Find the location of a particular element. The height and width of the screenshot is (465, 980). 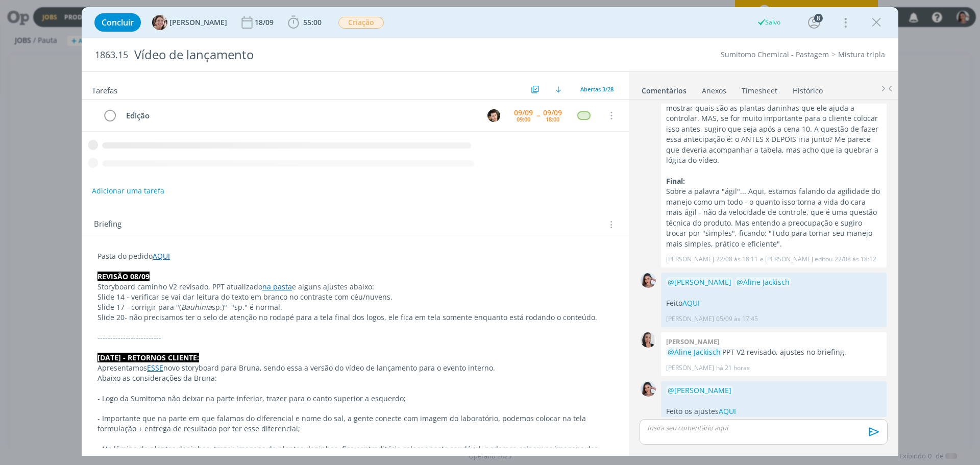

span: Concluir is located at coordinates (117, 23).